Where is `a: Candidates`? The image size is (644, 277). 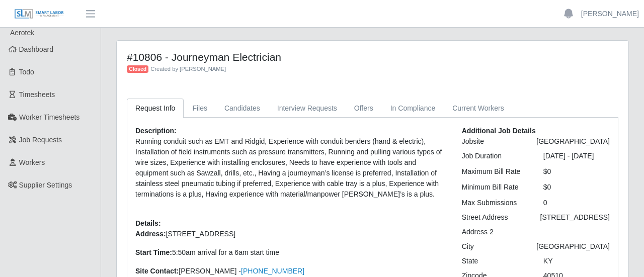 a: Candidates is located at coordinates (242, 108).